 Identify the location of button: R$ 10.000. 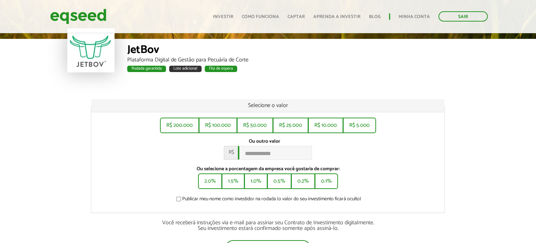
(326, 125).